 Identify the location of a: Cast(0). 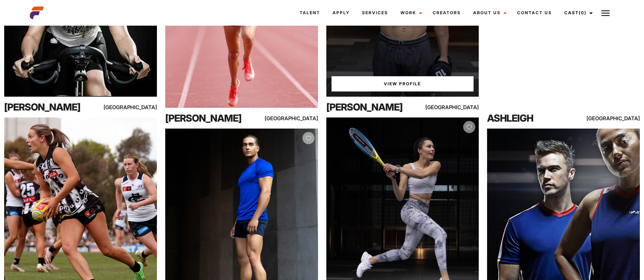
(578, 13).